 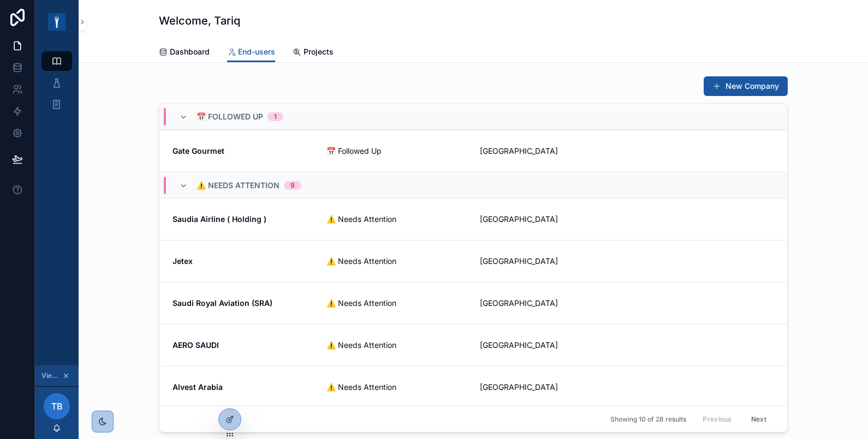 What do you see at coordinates (275, 117) in the screenshot?
I see `div: 1` at bounding box center [275, 117].